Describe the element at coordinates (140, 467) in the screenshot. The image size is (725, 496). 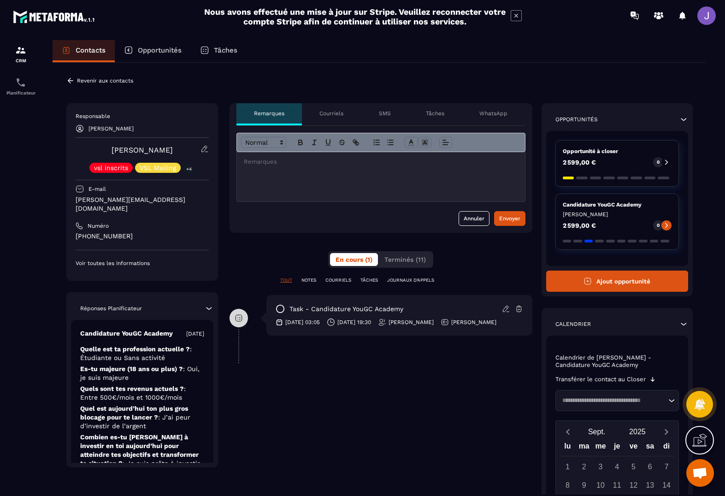
I see `span: : Je suis prête à investir moins de 300 €` at that location.